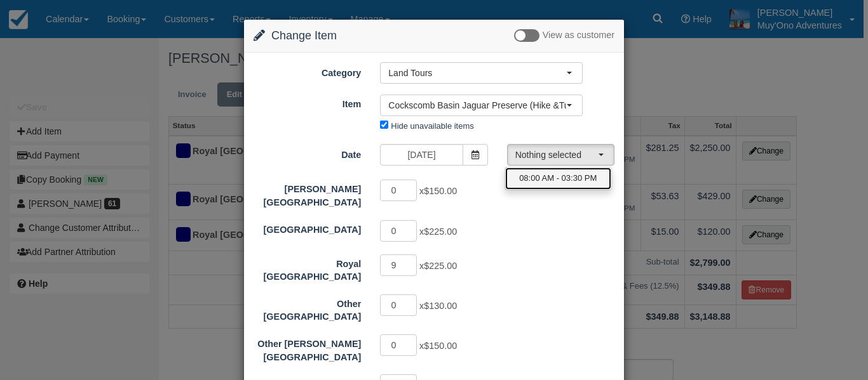 This screenshot has height=380, width=868. I want to click on label: Thatch Caye Resort, so click(307, 228).